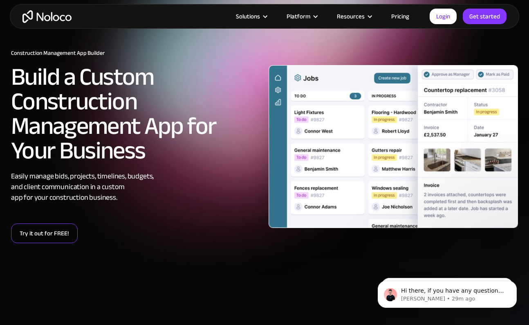  What do you see at coordinates (88, 35) in the screenshot?
I see `p: Message from Darragh, sent 29m ago` at bounding box center [88, 35].